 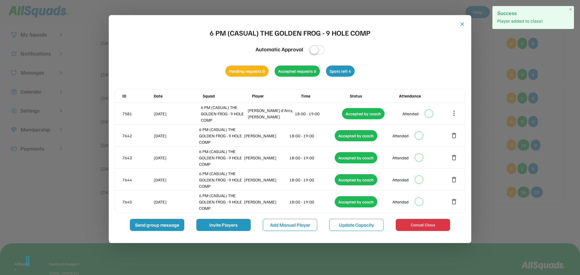 What do you see at coordinates (137, 114) in the screenshot?
I see `div: 7581` at bounding box center [137, 114].